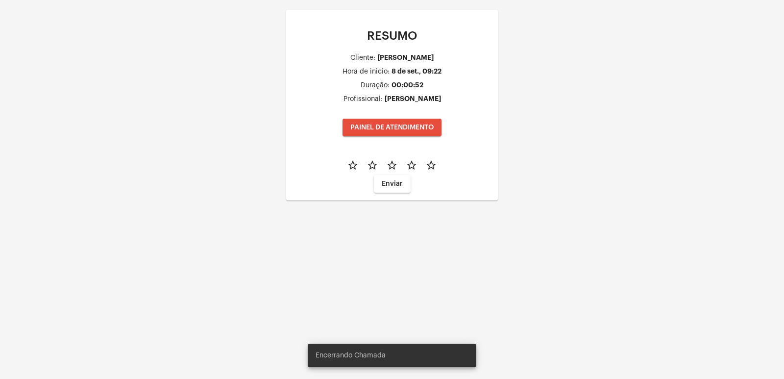 The image size is (784, 379). I want to click on div: 00:00:52, so click(407, 85).